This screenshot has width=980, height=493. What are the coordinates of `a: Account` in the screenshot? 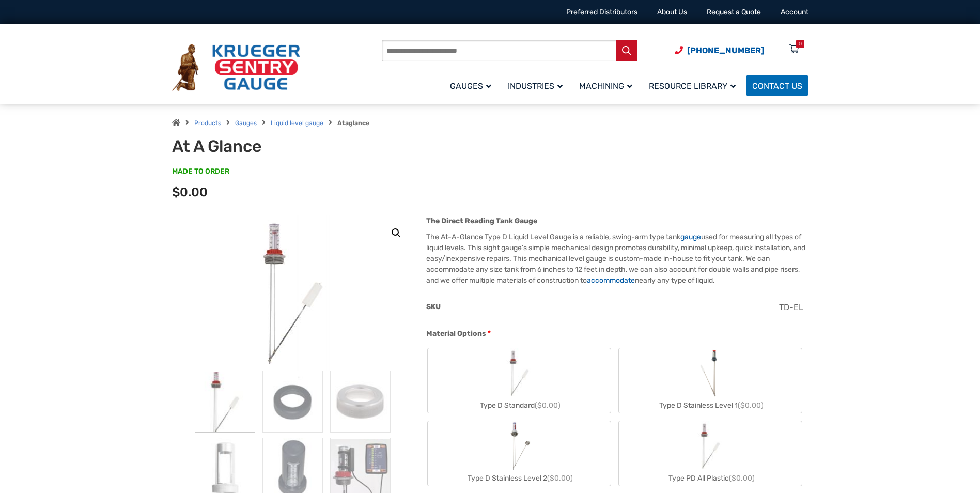 It's located at (795, 12).